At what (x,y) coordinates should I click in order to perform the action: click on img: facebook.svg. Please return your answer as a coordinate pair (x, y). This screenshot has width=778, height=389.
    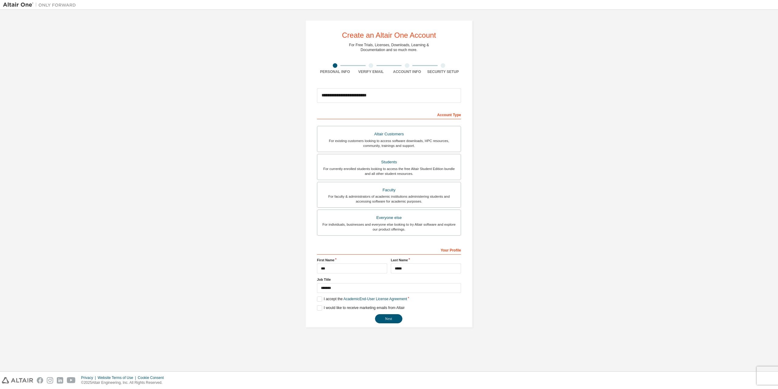
    Looking at the image, I should click on (40, 380).